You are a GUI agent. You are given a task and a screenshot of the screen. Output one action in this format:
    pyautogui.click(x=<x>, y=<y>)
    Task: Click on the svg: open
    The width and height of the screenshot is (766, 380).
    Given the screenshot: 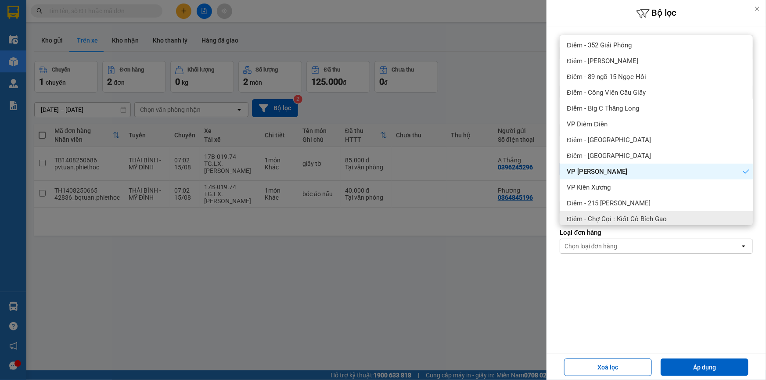 What is the action you would take?
    pyautogui.click(x=744, y=246)
    